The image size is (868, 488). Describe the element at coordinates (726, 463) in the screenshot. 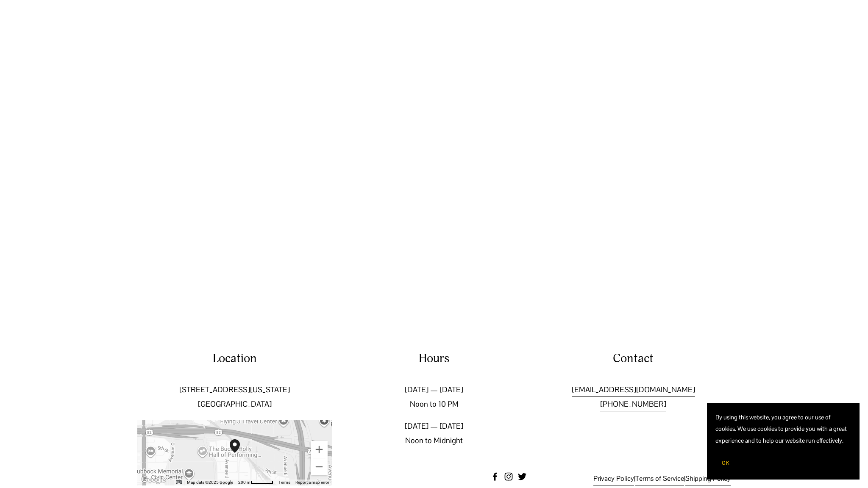

I see `button: OK` at that location.